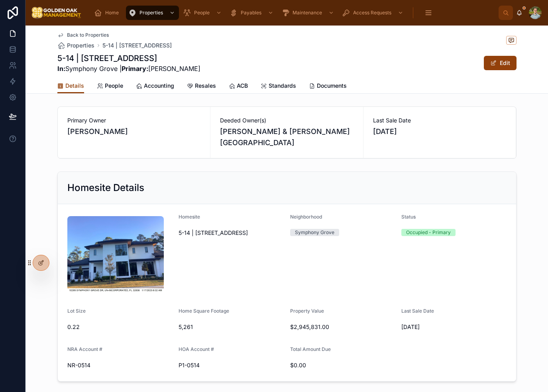 Image resolution: width=548 pixels, height=392 pixels. I want to click on a: Documents, so click(328, 86).